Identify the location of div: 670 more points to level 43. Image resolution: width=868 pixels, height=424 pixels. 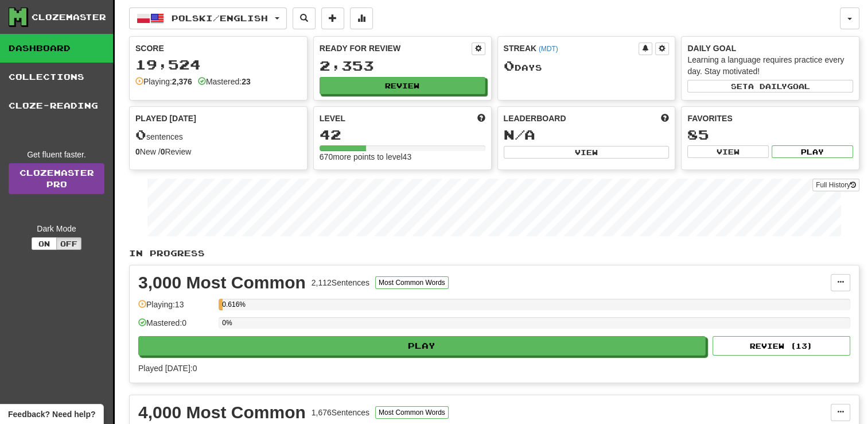
(403, 157).